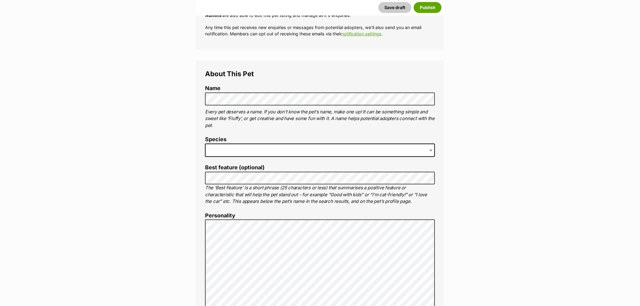 The width and height of the screenshot is (640, 306). I want to click on label: Species, so click(320, 140).